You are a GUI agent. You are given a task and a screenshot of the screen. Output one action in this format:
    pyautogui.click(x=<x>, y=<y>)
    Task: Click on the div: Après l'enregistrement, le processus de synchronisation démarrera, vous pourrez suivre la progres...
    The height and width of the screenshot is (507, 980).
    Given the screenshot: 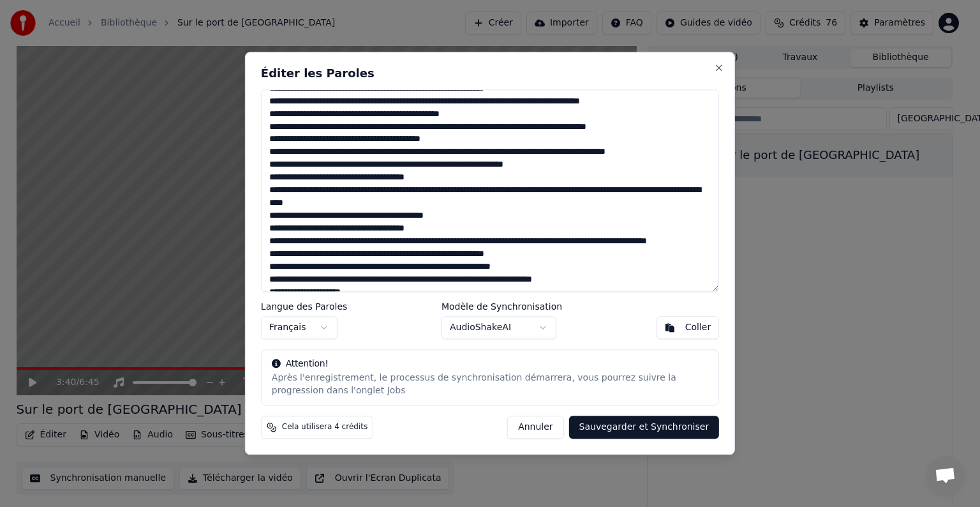 What is the action you would take?
    pyautogui.click(x=490, y=385)
    